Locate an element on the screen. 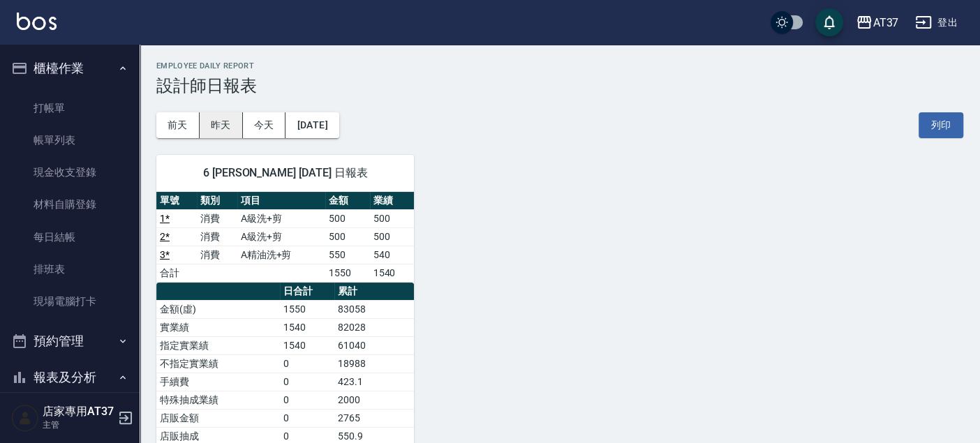  td: 18988 is located at coordinates (374, 364).